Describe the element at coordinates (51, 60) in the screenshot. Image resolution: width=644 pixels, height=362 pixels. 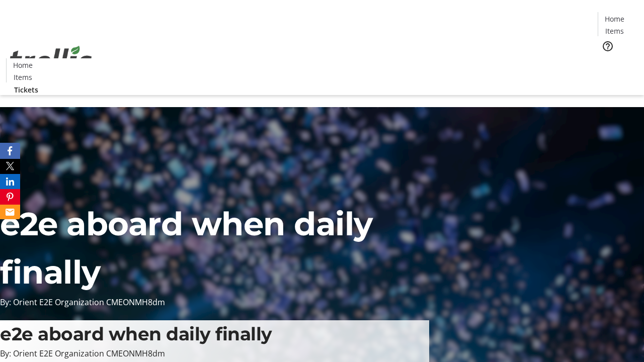
I see `img: Orient E2E Organization CMEONMH8dm's Logo` at that location.